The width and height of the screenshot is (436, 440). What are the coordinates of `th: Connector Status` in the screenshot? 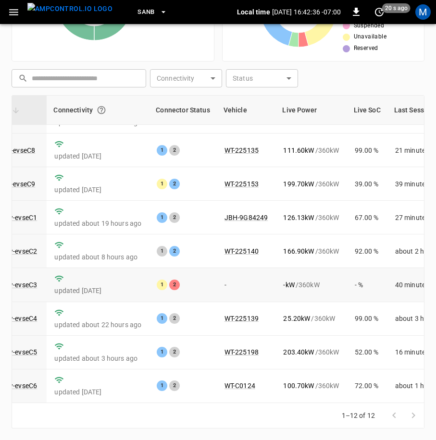 It's located at (183, 110).